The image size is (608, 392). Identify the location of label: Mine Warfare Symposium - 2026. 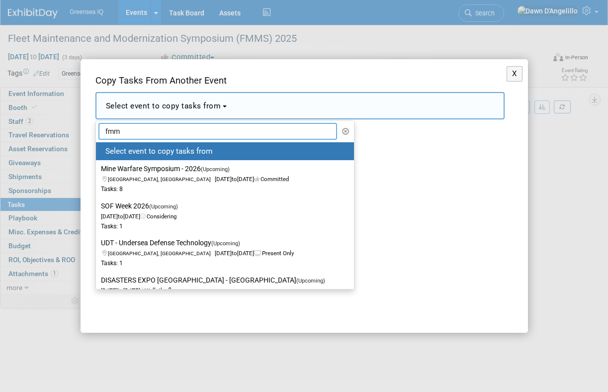
(222, 179).